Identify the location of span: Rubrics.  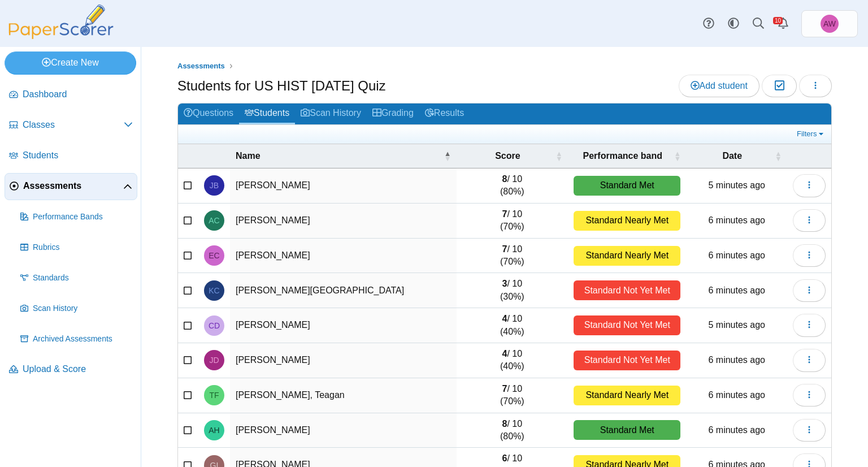
(83, 248).